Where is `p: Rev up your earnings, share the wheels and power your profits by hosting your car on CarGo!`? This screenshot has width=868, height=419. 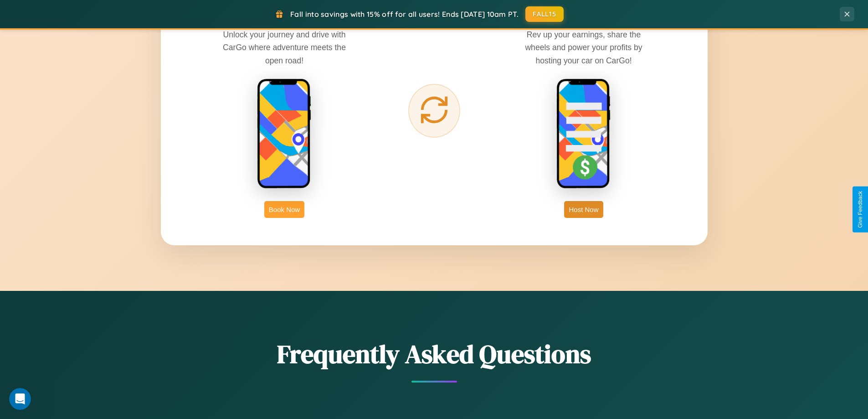 p: Rev up your earnings, share the wheels and power your profits by hosting your car on CarGo! is located at coordinates (584, 48).